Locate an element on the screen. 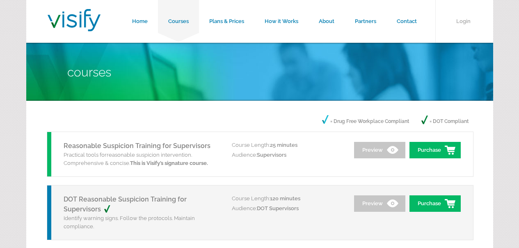 This screenshot has width=519, height=248. a: Visify Training is located at coordinates (74, 28).